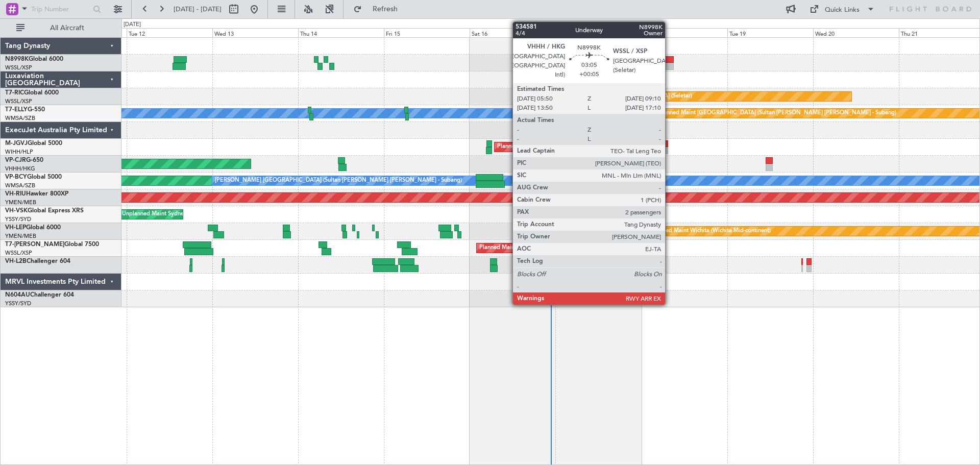  Describe the element at coordinates (14, 93) in the screenshot. I see `span: T7-RIC` at that location.